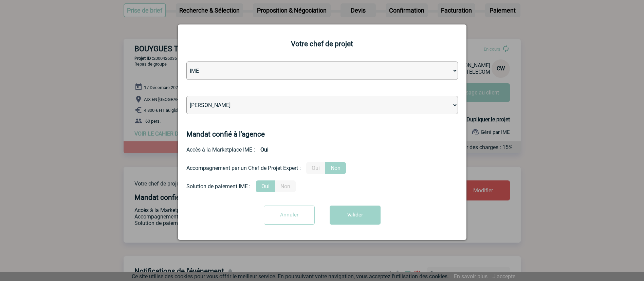 The image size is (644, 281). I want to click on h2: Votre chef de projet, so click(322, 44).